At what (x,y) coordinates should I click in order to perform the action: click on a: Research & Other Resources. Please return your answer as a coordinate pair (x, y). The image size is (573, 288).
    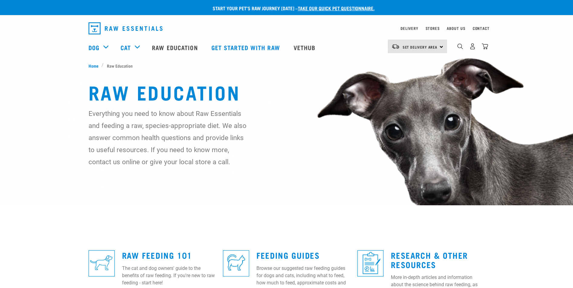
    Looking at the image, I should click on (429, 260).